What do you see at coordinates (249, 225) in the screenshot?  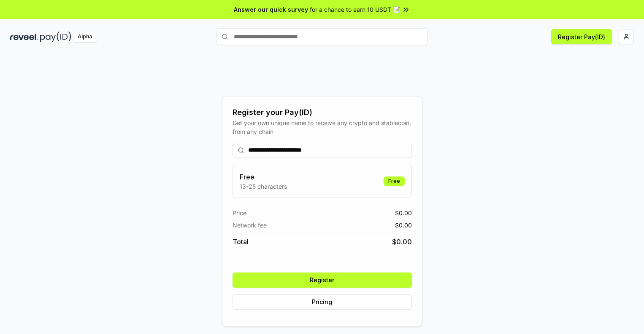 I see `span: Network fee` at bounding box center [249, 225].